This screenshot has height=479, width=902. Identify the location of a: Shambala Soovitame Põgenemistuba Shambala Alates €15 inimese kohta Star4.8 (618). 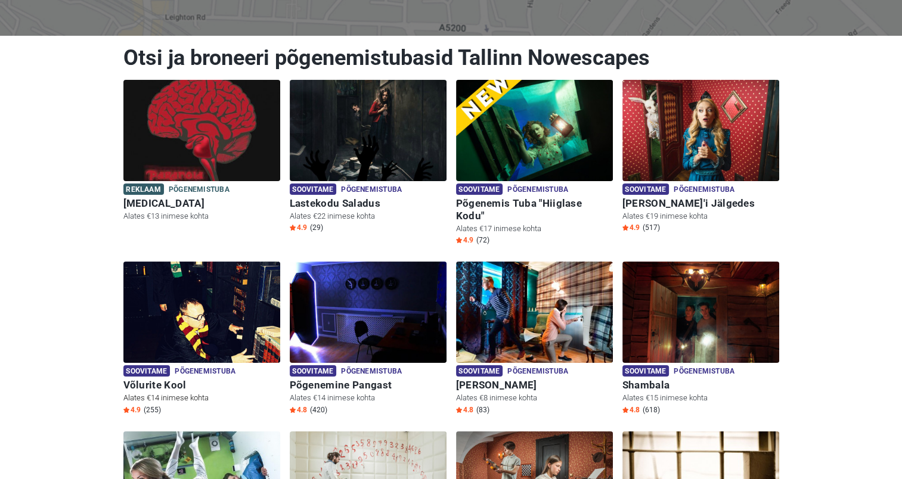
(700, 339).